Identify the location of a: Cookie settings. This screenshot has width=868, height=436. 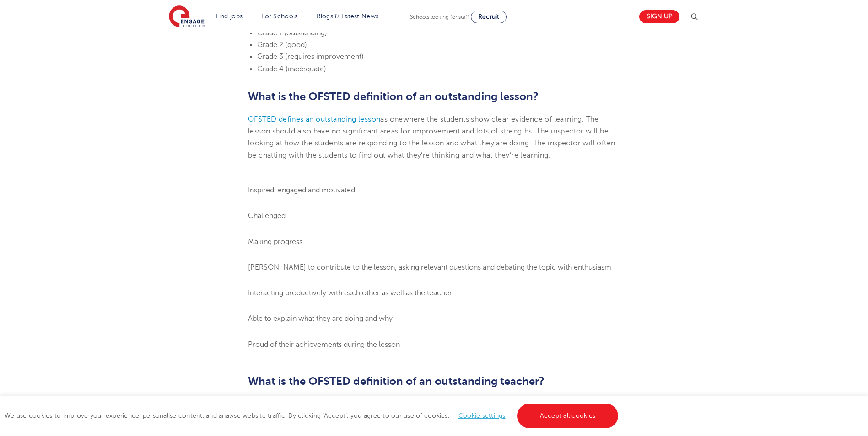
(482, 415).